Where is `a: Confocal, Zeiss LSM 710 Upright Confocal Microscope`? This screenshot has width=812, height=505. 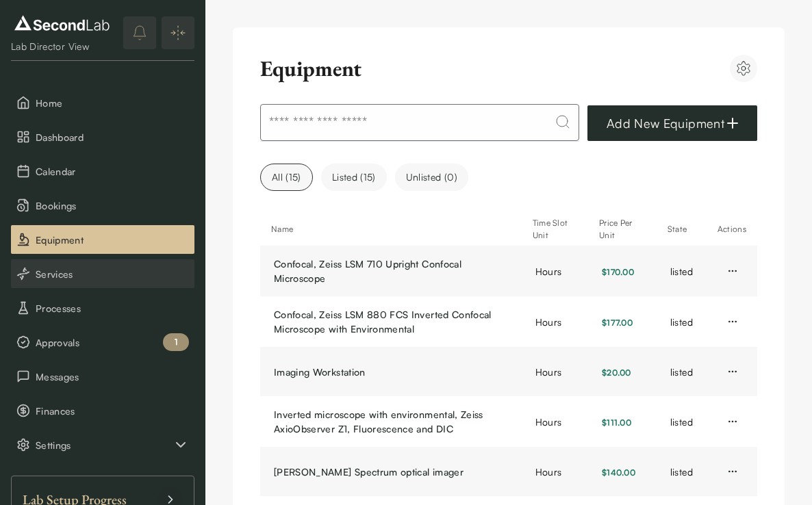 a: Confocal, Zeiss LSM 710 Upright Confocal Microscope is located at coordinates (391, 271).